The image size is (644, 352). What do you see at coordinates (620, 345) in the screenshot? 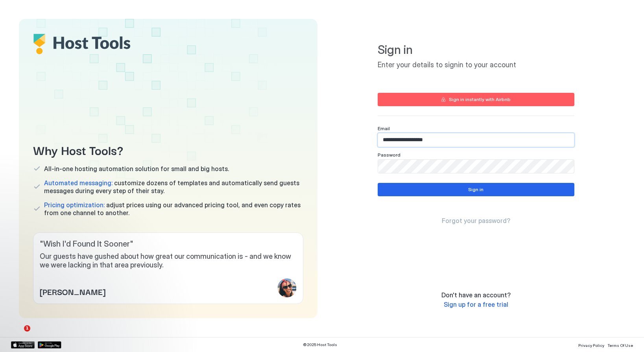
I see `span: Terms Of Use` at bounding box center [620, 345].